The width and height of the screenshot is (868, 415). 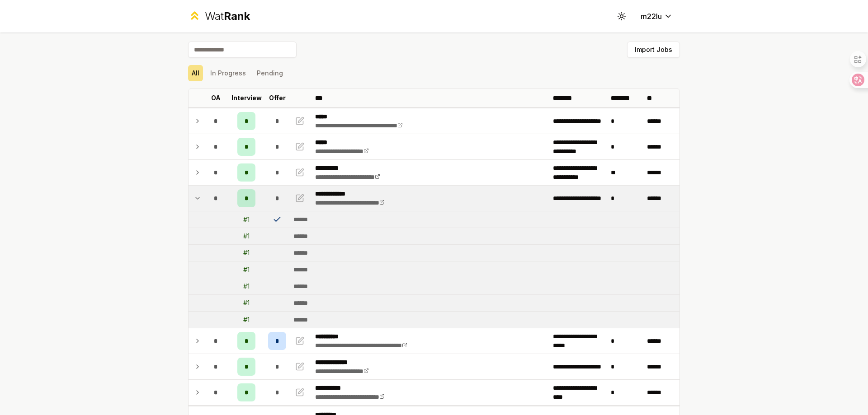 What do you see at coordinates (237, 16) in the screenshot?
I see `span: Rank` at bounding box center [237, 16].